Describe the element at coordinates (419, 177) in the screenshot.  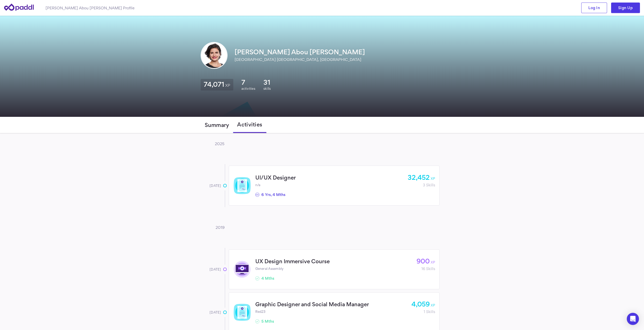
I see `span: 32,452` at that location.